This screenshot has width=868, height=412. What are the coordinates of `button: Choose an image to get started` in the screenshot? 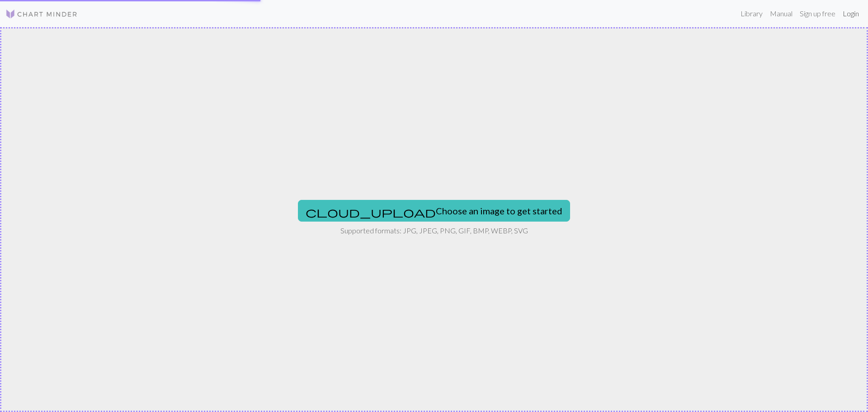 It's located at (434, 211).